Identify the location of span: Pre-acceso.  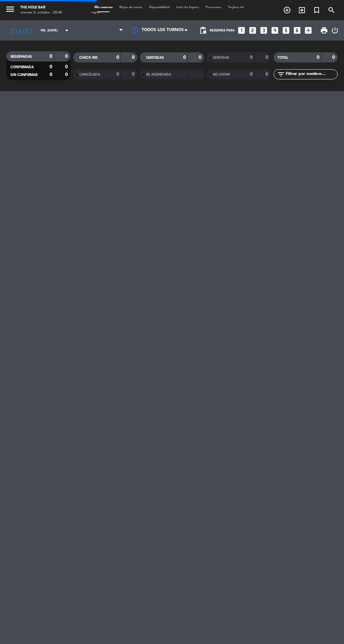
(213, 7).